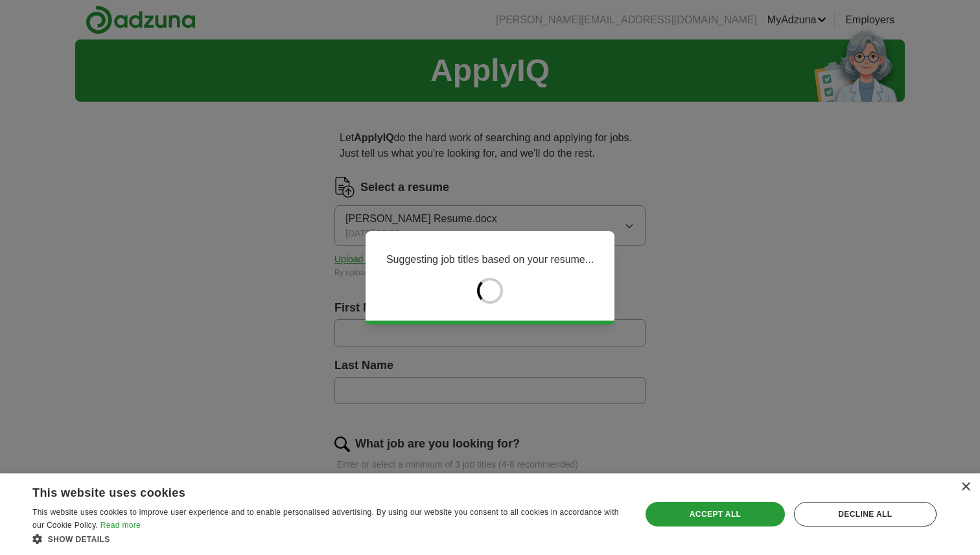 The height and width of the screenshot is (555, 980). What do you see at coordinates (965, 488) in the screenshot?
I see `div: Close` at bounding box center [965, 488].